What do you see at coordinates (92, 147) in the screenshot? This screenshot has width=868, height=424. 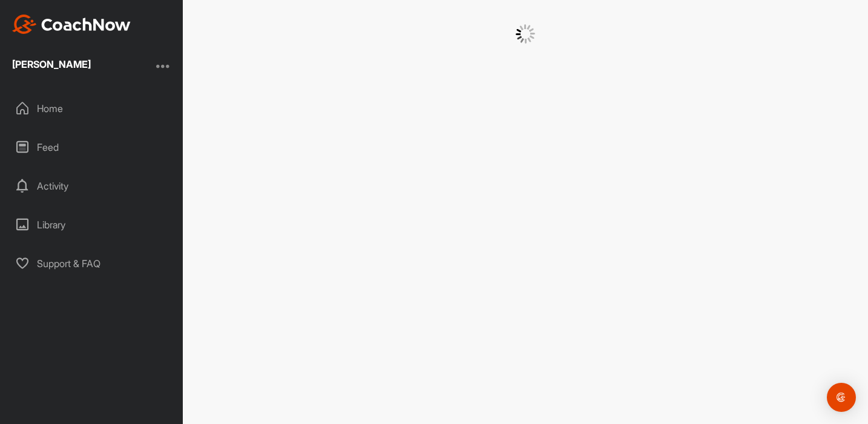 I see `div: Feed` at bounding box center [92, 147].